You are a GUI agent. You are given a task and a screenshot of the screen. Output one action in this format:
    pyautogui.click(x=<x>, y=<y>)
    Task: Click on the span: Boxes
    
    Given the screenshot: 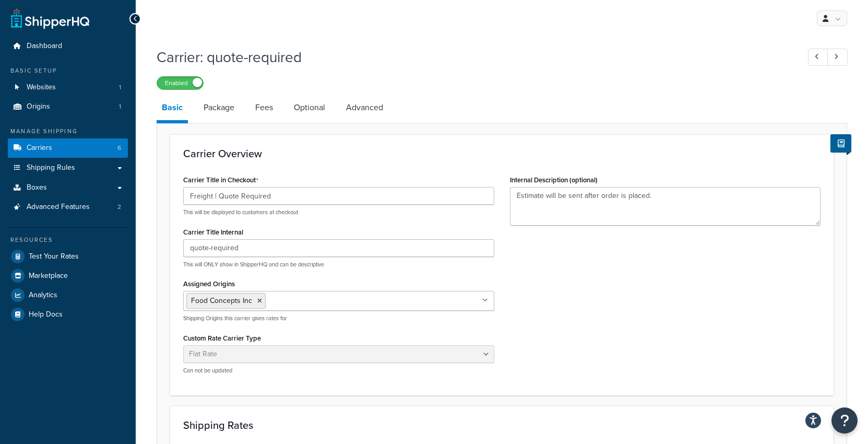 What is the action you would take?
    pyautogui.click(x=37, y=187)
    